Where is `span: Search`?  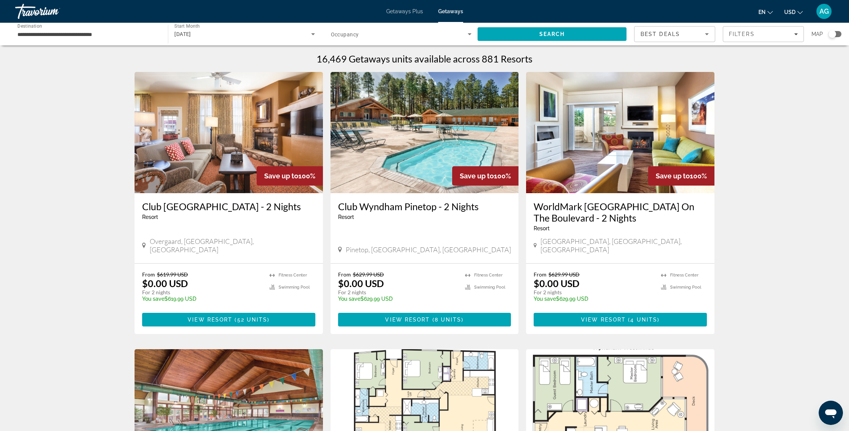
span: Search is located at coordinates (552, 34).